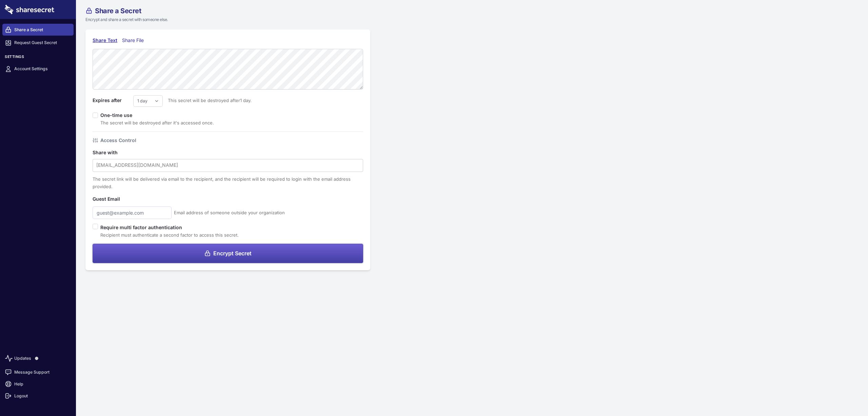  Describe the element at coordinates (232, 253) in the screenshot. I see `span: Encrypt Secret` at that location.